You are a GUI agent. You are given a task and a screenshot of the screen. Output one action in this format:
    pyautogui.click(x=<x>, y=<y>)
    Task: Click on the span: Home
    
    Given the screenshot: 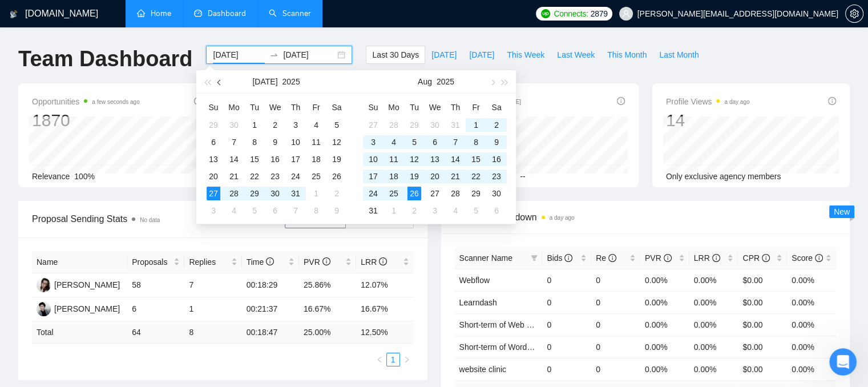 What is the action you would take?
    pyautogui.click(x=38, y=314)
    